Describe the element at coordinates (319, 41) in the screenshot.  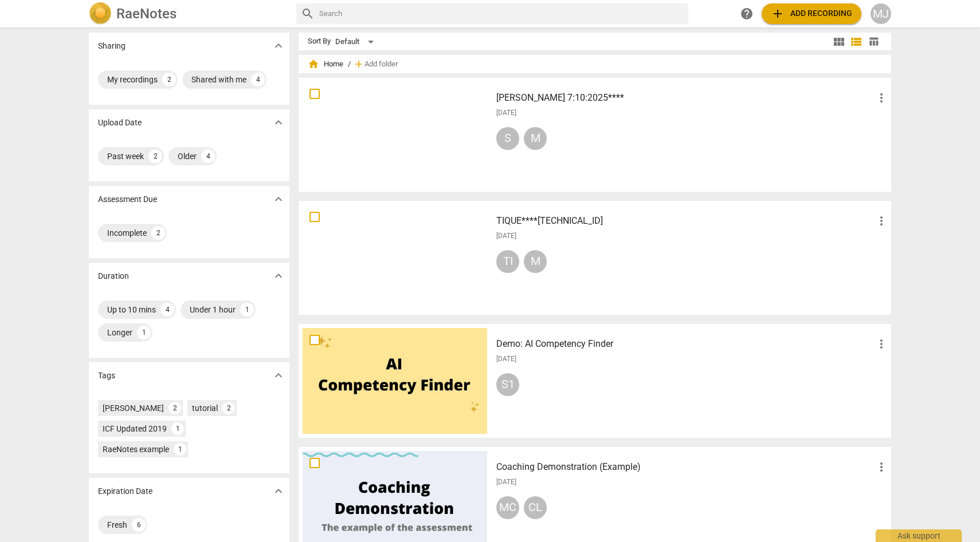
I see `div: Sort By` at that location.